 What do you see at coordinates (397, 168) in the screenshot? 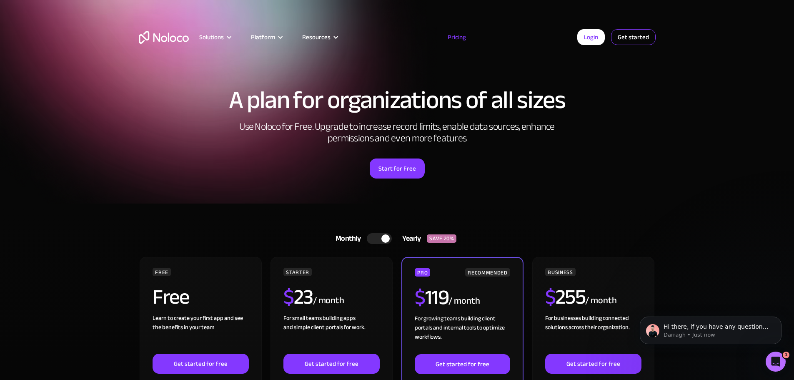
I see `a: Start for Free` at bounding box center [397, 168].